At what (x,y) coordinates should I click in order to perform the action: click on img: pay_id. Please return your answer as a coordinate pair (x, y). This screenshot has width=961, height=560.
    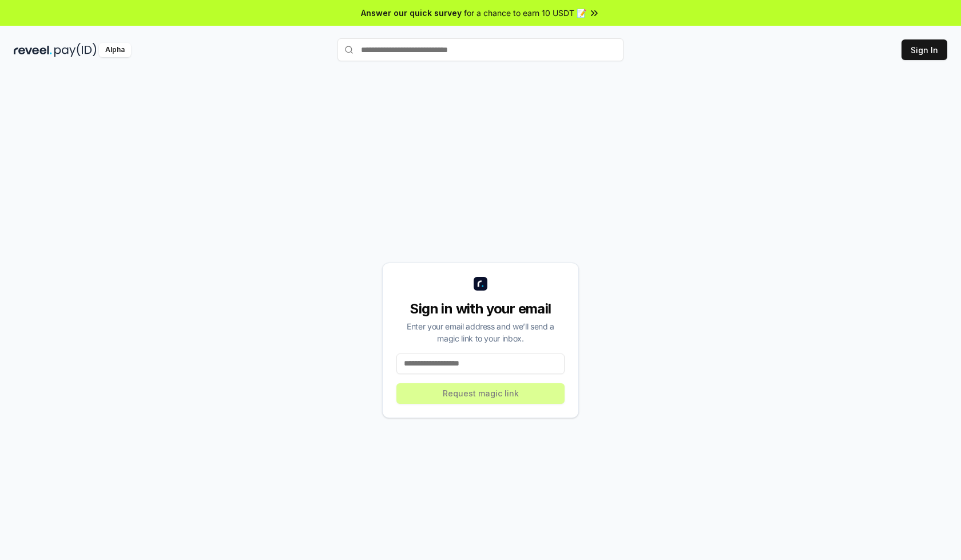
    Looking at the image, I should click on (76, 50).